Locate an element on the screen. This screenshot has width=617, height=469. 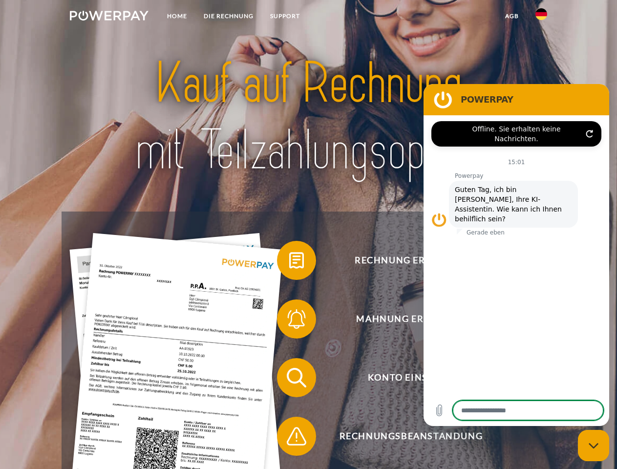
a: Rechnungsbeanstandung is located at coordinates (404, 436).